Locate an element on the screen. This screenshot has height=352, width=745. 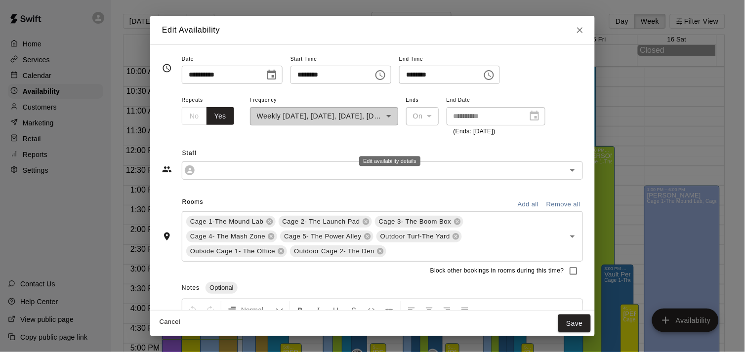
div: Cage 4- The Mash Zone is located at coordinates (232, 237).